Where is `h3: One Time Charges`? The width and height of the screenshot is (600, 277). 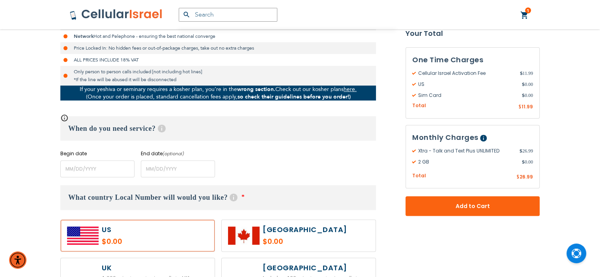 h3: One Time Charges is located at coordinates (473, 60).